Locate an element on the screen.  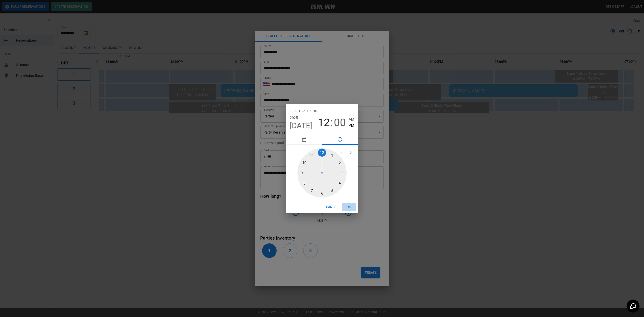
span: Select date & time is located at coordinates (304, 111).